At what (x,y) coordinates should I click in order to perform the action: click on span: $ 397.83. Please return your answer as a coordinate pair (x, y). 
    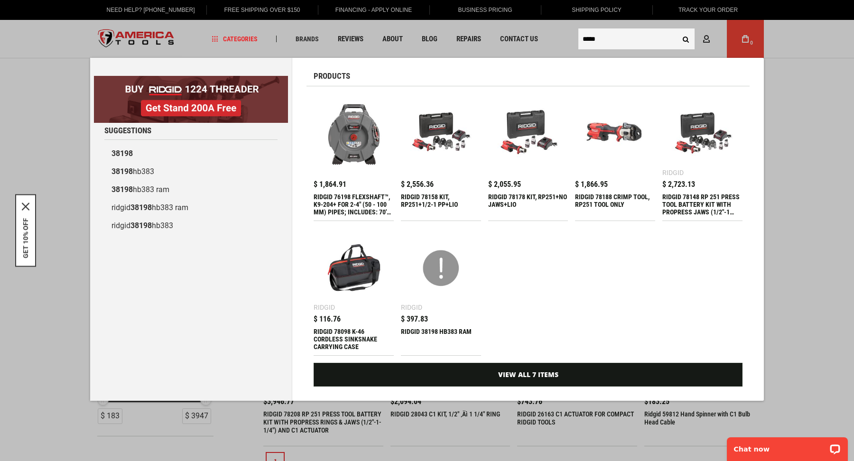
    Looking at the image, I should click on (414, 319).